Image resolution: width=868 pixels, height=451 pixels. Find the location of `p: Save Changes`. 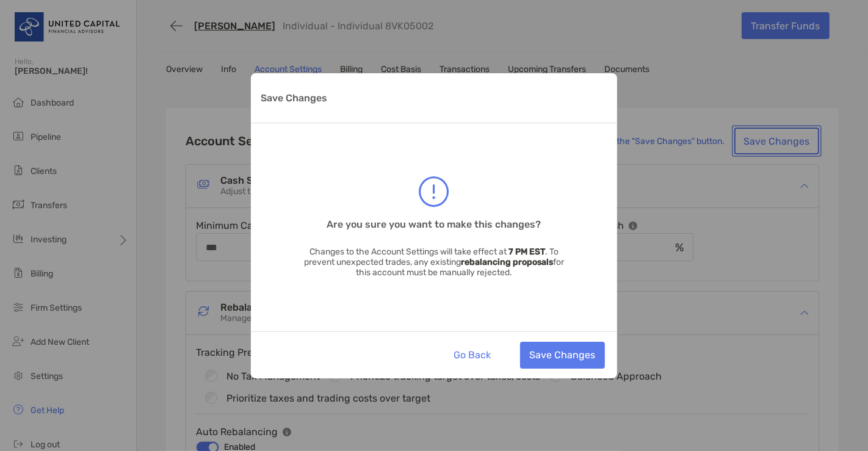

p: Save Changes is located at coordinates (293, 97).